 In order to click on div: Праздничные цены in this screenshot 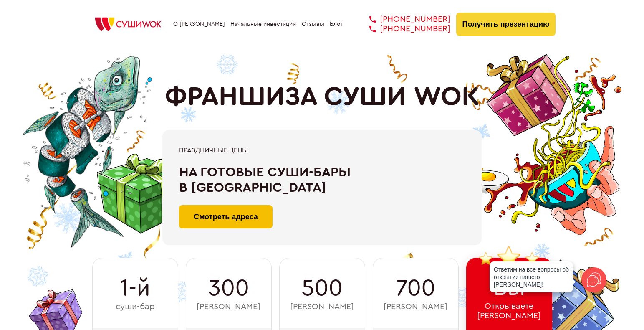, I will do `click(322, 150)`.